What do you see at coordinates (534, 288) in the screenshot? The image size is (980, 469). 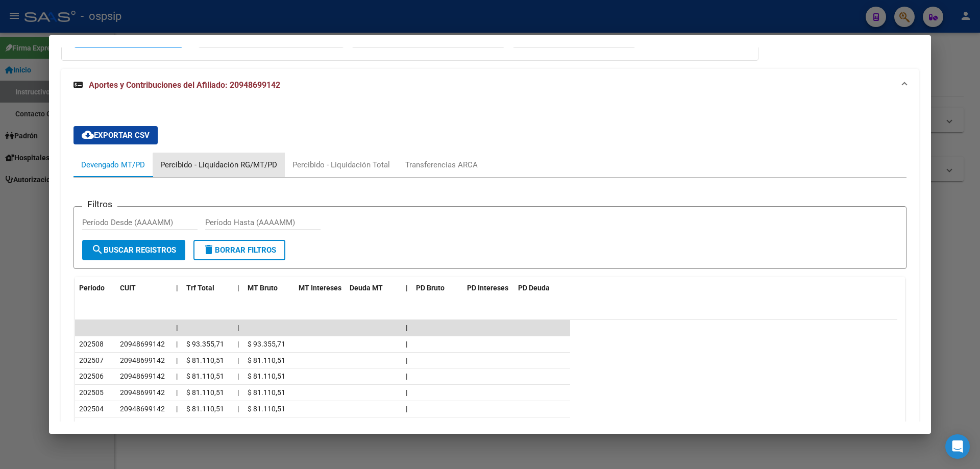 I see `span: PD Deuda` at bounding box center [534, 288].